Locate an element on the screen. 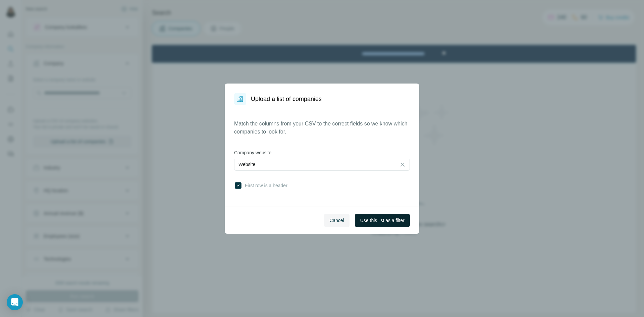 The height and width of the screenshot is (317, 644). div: Upgrade plan for full access to Surfe is located at coordinates (241, 8).